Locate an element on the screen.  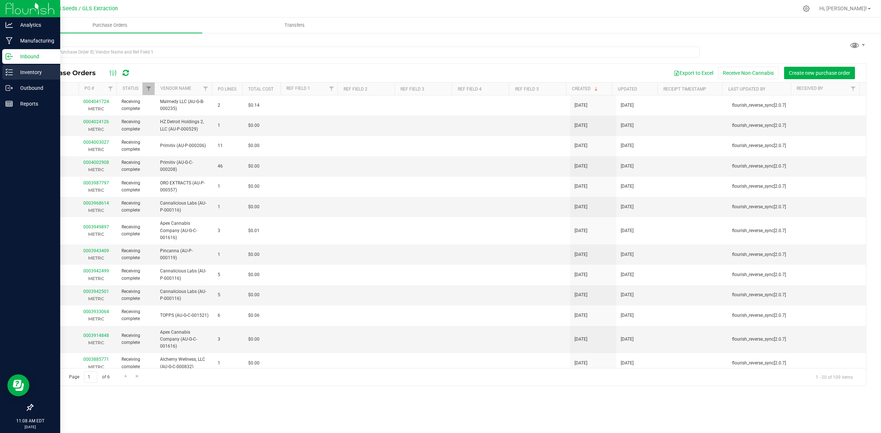
span: Great Lakes Seeds / GLS Extraction is located at coordinates (75, 8).